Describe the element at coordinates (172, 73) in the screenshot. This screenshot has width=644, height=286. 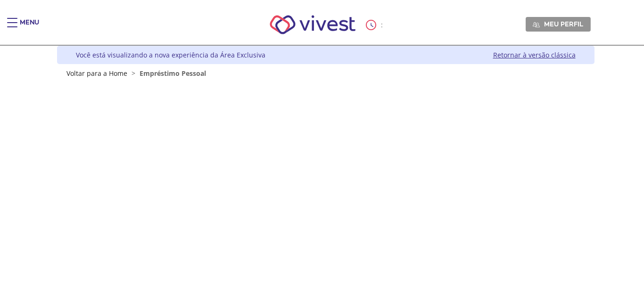
I see `span: Empréstimo Pessoal` at that location.